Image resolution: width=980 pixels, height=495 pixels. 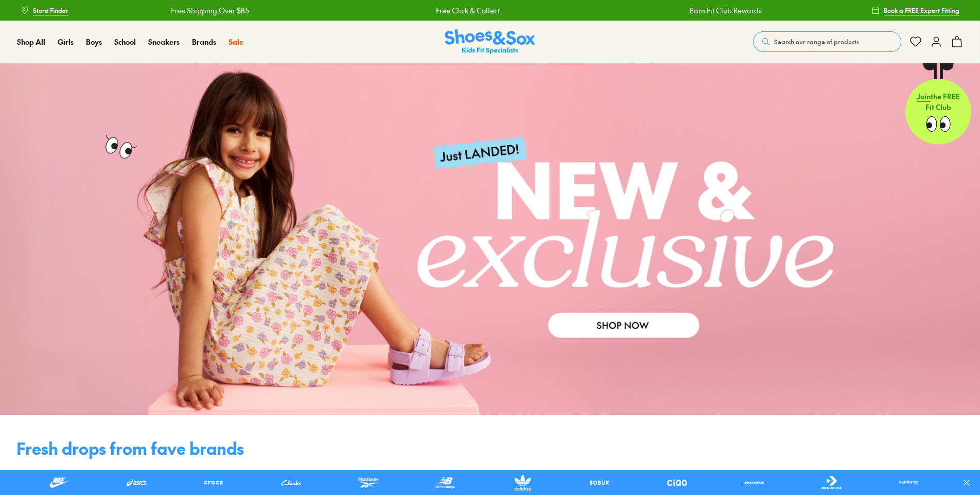 What do you see at coordinates (31, 41) in the screenshot?
I see `span: Shop All` at bounding box center [31, 41].